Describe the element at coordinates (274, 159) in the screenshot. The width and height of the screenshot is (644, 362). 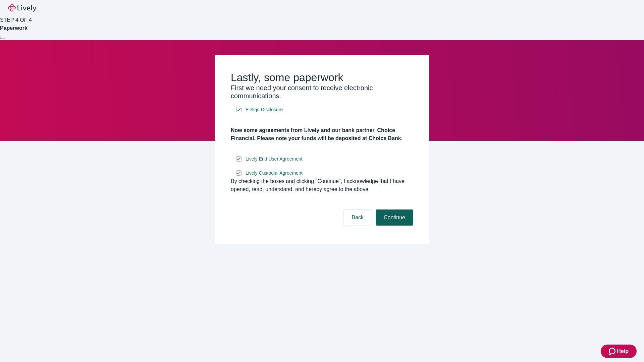
I see `span: Lively End User Agreement` at that location.